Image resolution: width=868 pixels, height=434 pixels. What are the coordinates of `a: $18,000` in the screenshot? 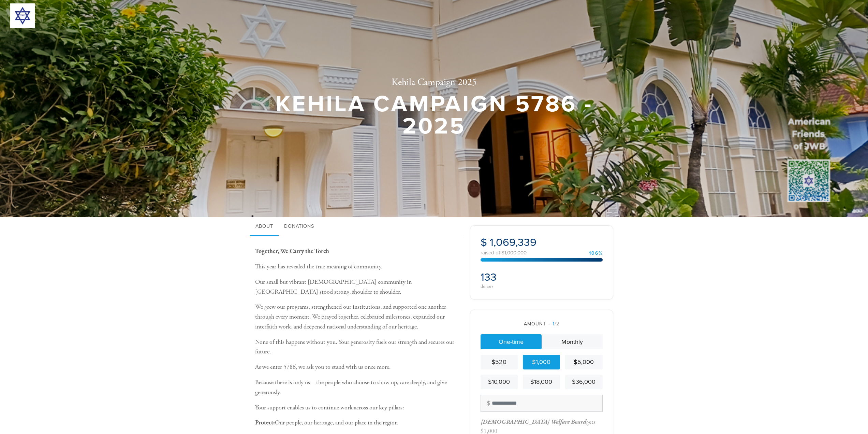 It's located at (541, 382).